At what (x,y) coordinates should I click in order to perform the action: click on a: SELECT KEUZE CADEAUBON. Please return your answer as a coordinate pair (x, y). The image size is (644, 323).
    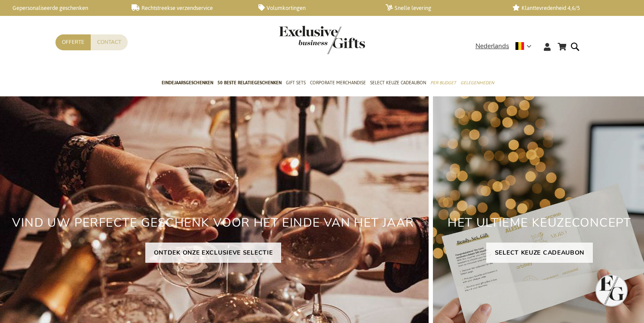
    Looking at the image, I should click on (539, 252).